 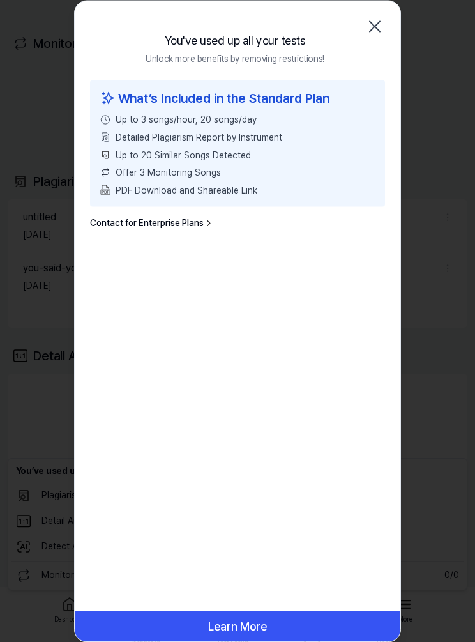 What do you see at coordinates (199, 137) in the screenshot?
I see `span: Detailed Plagiarism Report by Instrument` at bounding box center [199, 137].